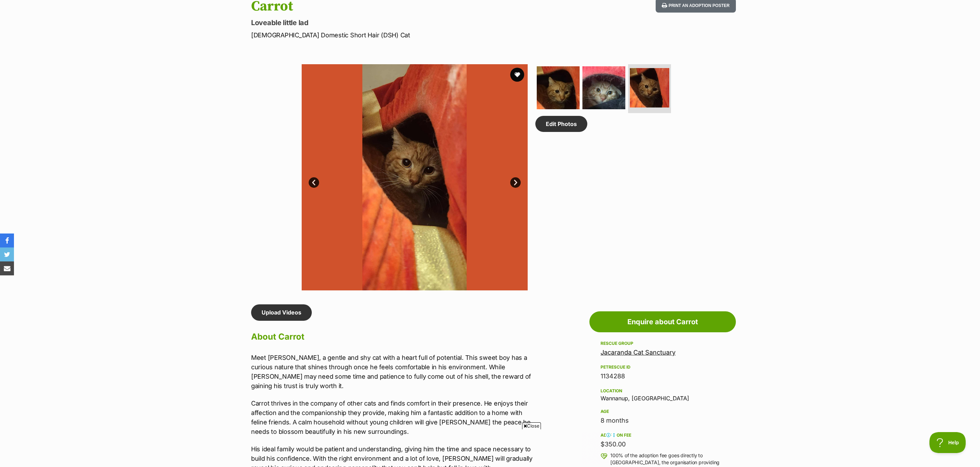 The image size is (980, 467). I want to click on div: Age, so click(663, 412).